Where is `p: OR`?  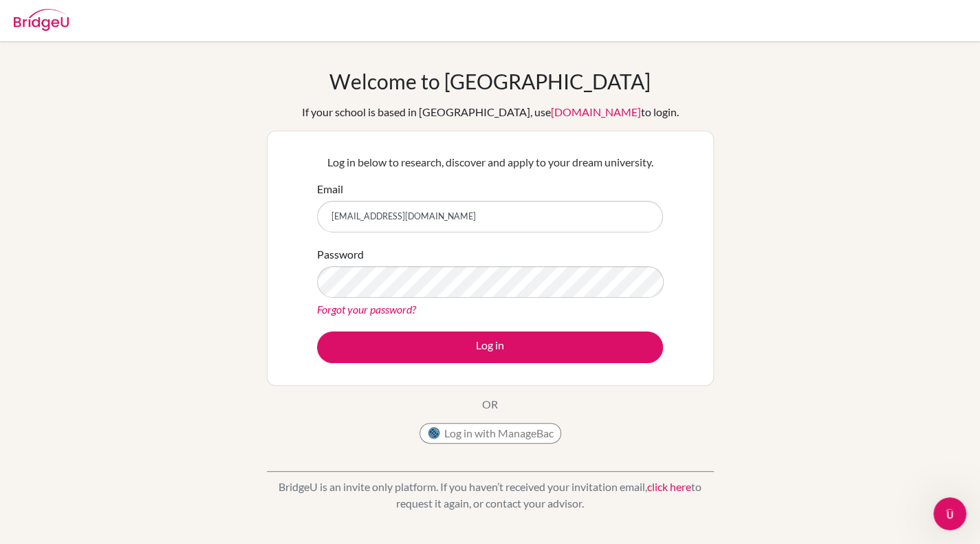
p: OR is located at coordinates (490, 404).